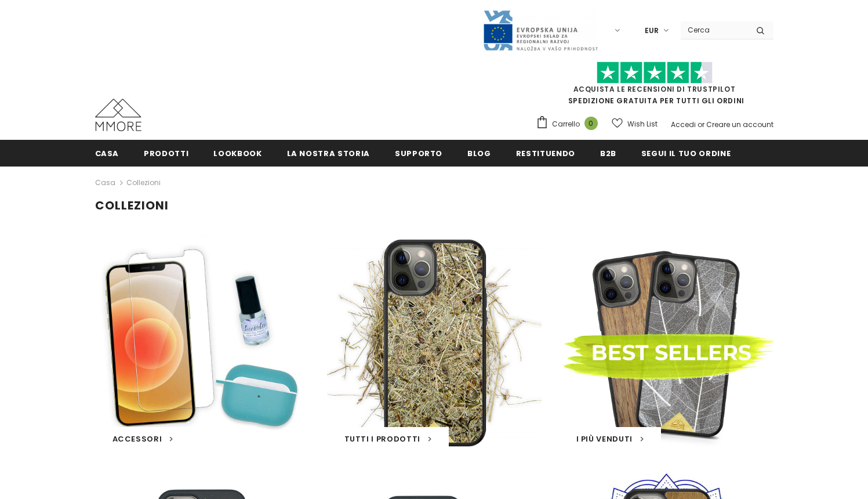 This screenshot has height=499, width=868. Describe the element at coordinates (643, 124) in the screenshot. I see `span: Wish List` at that location.